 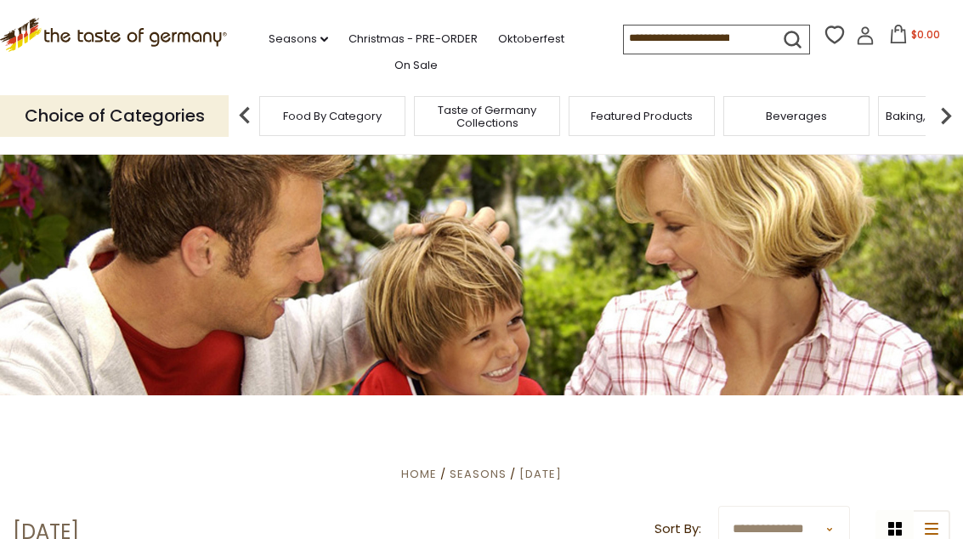 I want to click on button: $0.00, so click(x=913, y=37).